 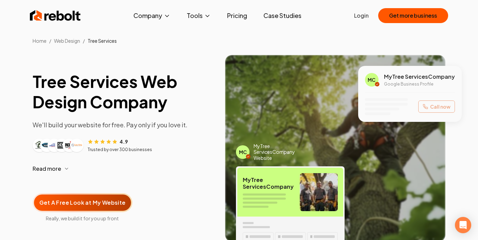 I want to click on span: Read more, so click(x=47, y=169).